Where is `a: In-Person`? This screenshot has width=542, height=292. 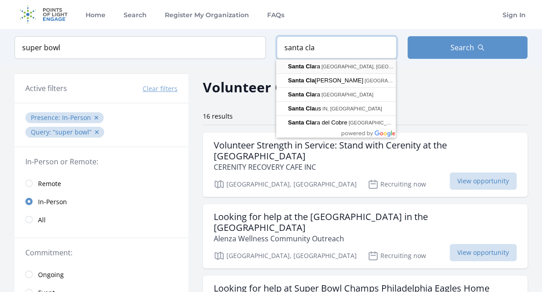 a: In-Person is located at coordinates (101, 202).